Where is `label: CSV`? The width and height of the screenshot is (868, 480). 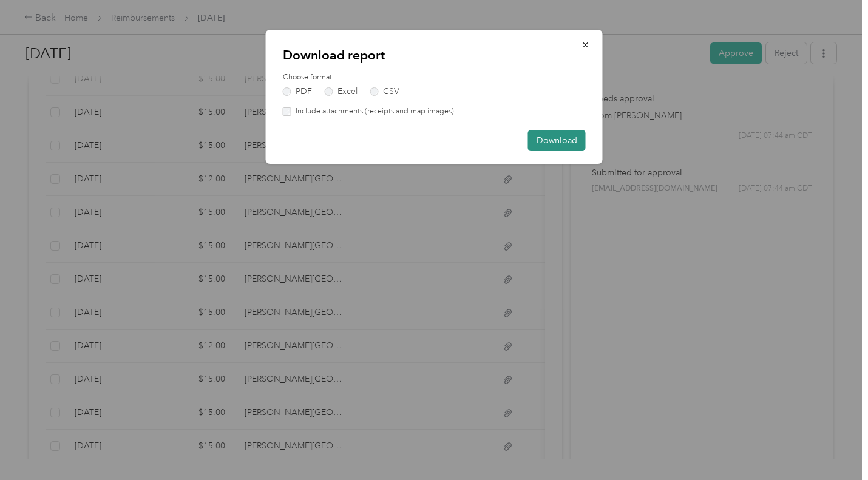
label: CSV is located at coordinates (385, 92).